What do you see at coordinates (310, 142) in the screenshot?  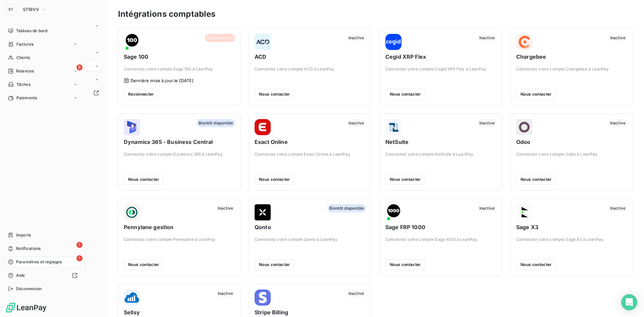 I see `span: Exact Online` at bounding box center [310, 142].